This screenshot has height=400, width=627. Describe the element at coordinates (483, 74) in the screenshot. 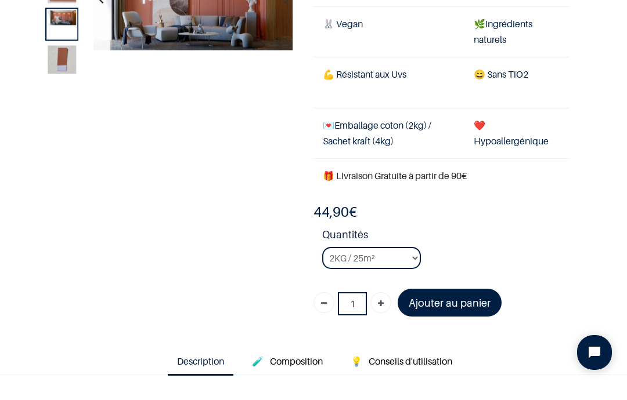

I see `span: 😄 S` at that location.